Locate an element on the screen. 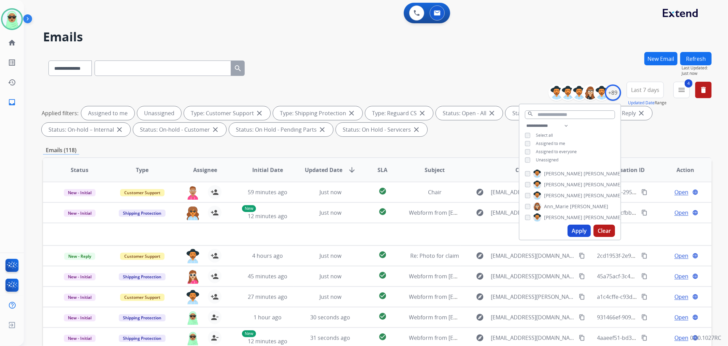  div: Status: On Hold - Pending Parts is located at coordinates (281, 129).